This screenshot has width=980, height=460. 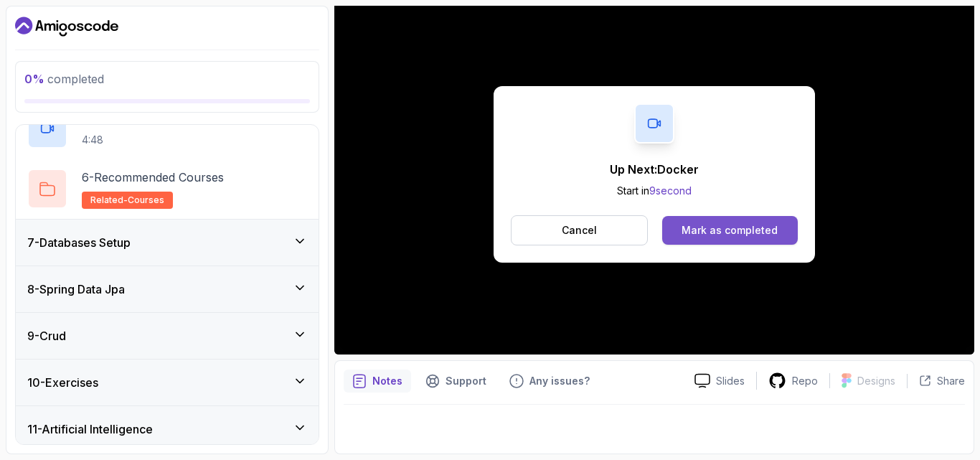 What do you see at coordinates (167, 429) in the screenshot?
I see `button: 11-Artificial Intelligence` at bounding box center [167, 429].